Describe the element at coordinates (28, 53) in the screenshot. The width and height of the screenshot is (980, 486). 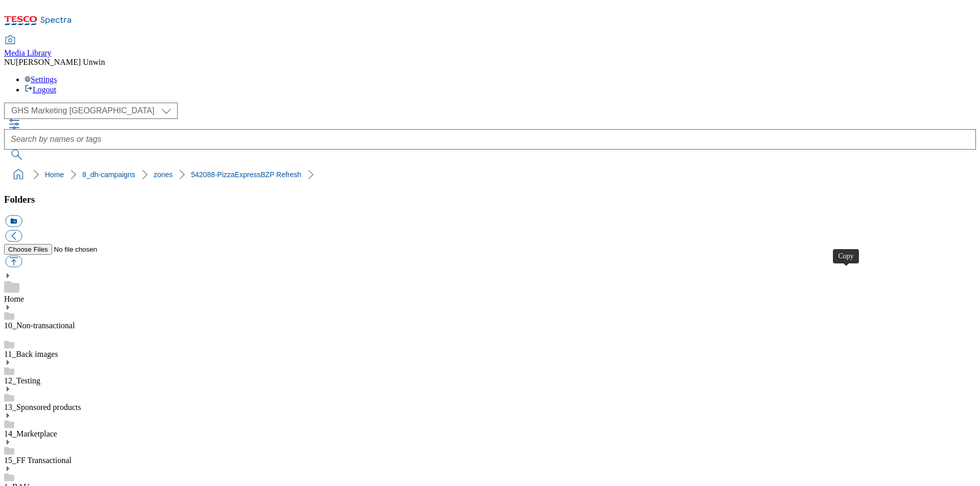
I see `span: Media Library` at that location.